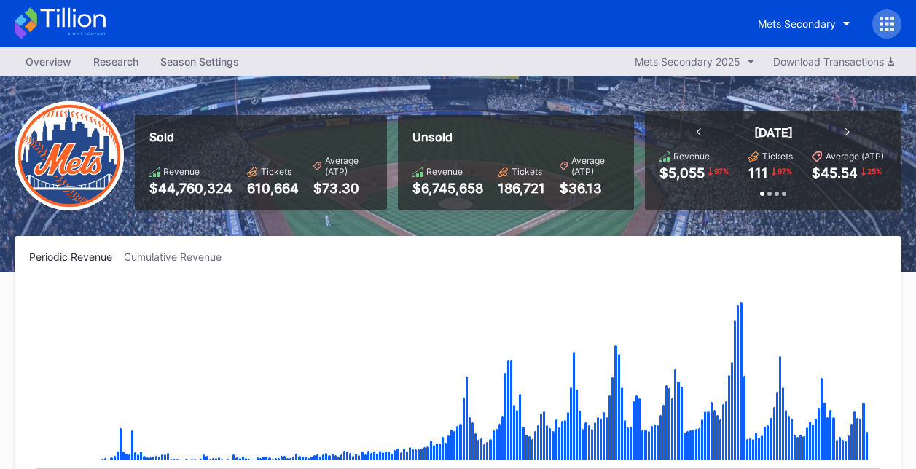  What do you see at coordinates (200, 61) in the screenshot?
I see `a: Season Settings` at bounding box center [200, 61].